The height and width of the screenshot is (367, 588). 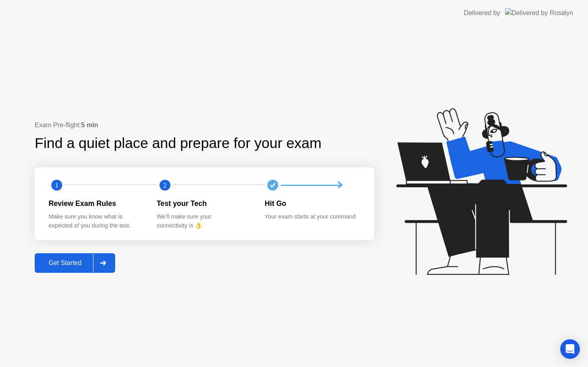 I want to click on text: 2, so click(x=165, y=185).